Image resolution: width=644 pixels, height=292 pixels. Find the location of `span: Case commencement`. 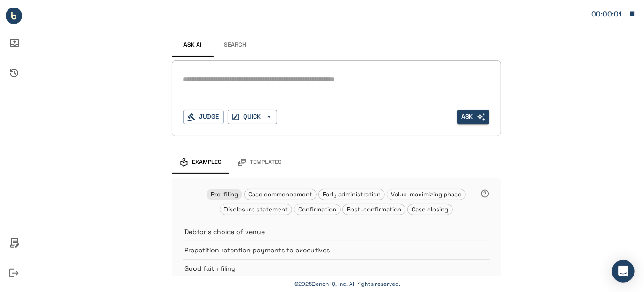

span: Case commencement is located at coordinates (280, 194).